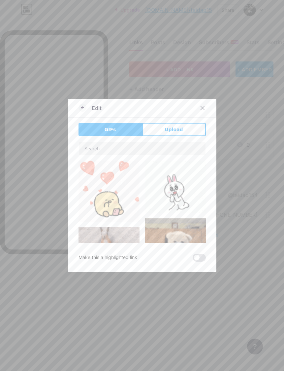 Image resolution: width=284 pixels, height=371 pixels. I want to click on div: Make this a highlighted link, so click(108, 258).